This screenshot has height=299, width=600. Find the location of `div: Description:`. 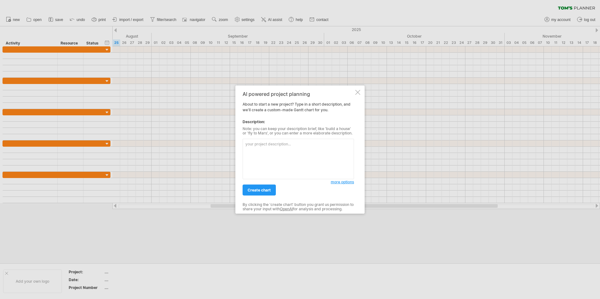

div: Description: is located at coordinates (298, 122).